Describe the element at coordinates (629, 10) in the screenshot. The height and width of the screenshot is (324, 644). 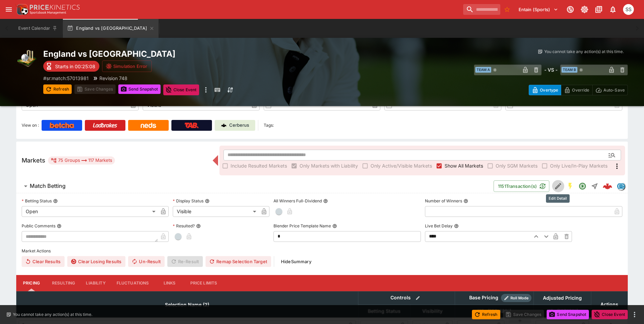
I see `div: Sam Somerville` at that location.